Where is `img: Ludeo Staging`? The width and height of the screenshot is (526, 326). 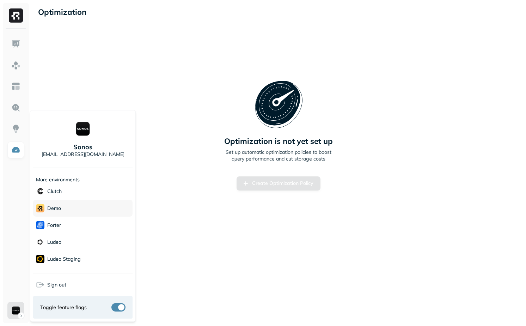 img: Ludeo Staging is located at coordinates (40, 259).